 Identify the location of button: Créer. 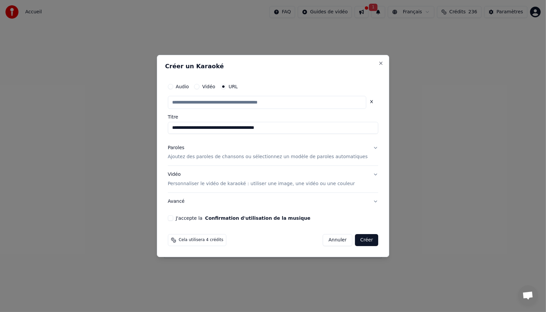
(367, 240).